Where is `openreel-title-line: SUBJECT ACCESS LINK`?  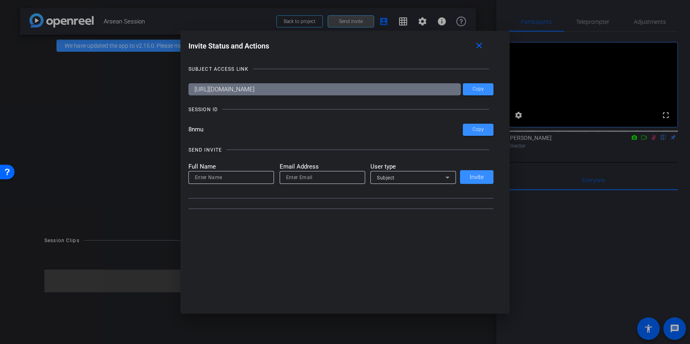
openreel-title-line: SUBJECT ACCESS LINK is located at coordinates (341, 69).